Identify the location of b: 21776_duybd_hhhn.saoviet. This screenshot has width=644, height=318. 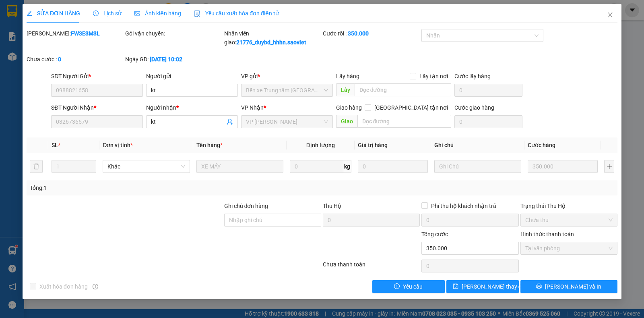
(271, 42).